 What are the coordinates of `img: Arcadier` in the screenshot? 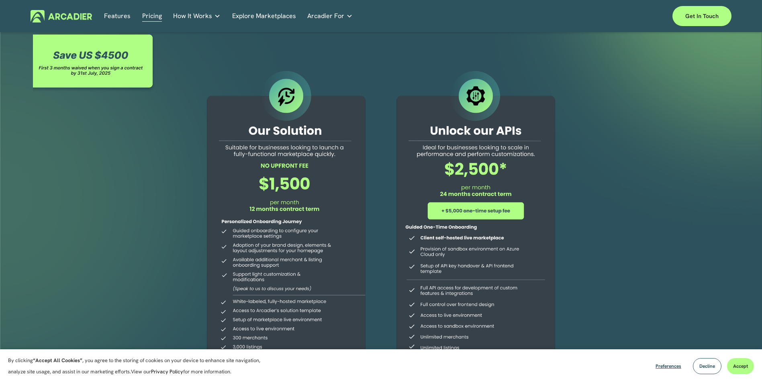 It's located at (61, 16).